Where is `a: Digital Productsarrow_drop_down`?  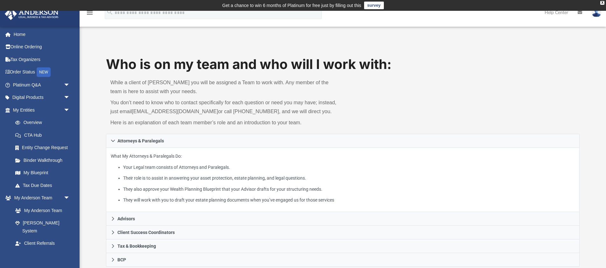 a: Digital Productsarrow_drop_down is located at coordinates (42, 98).